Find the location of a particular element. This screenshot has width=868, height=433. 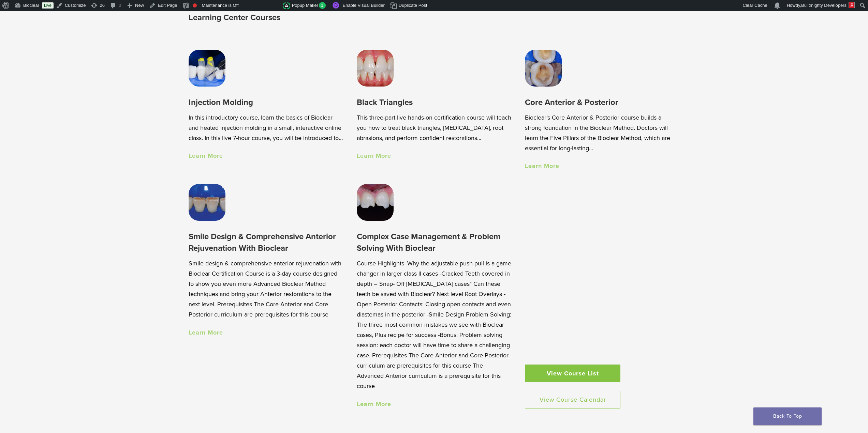

p: Bioclear’s Core Anterior & Posterior course builds a strong foundation in the Bioclear Method. Do... is located at coordinates (602, 133).